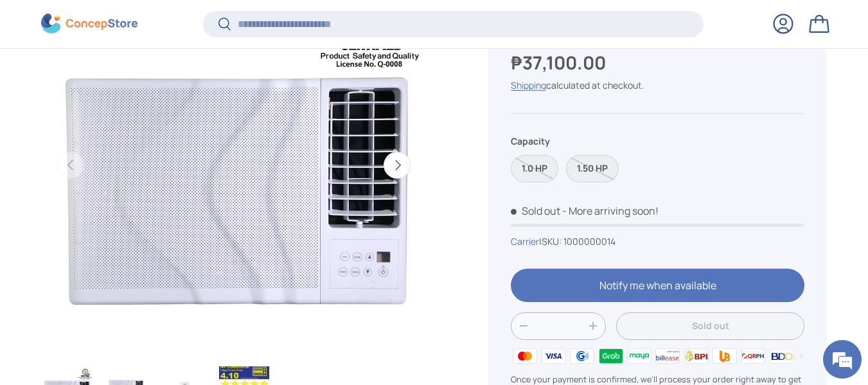 The width and height of the screenshot is (868, 385). Describe the element at coordinates (710, 325) in the screenshot. I see `button: Sold out` at that location.